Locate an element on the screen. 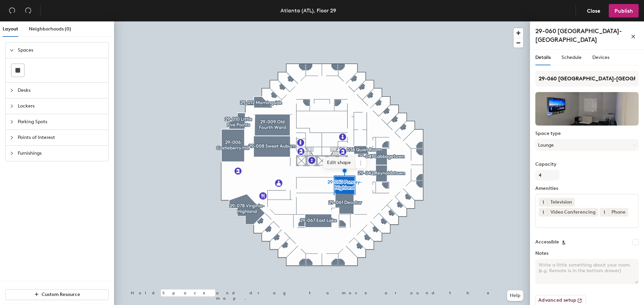 This screenshot has height=305, width=644. button: Help is located at coordinates (515, 296).